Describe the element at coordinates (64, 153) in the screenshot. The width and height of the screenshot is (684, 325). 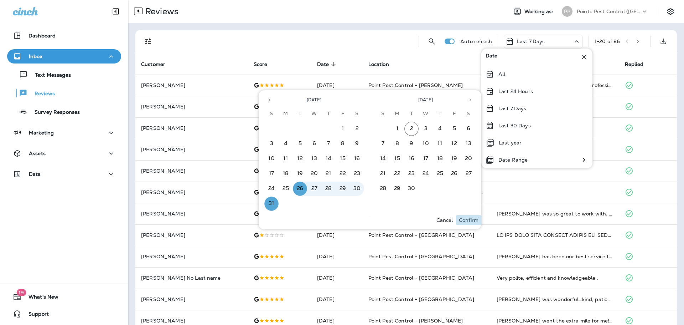
I see `button: Assets` at that location.